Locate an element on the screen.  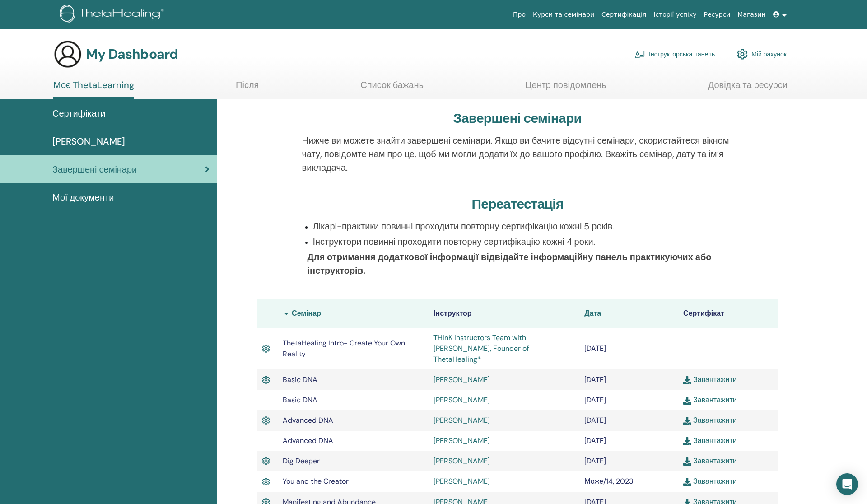
span: Дата is located at coordinates (593, 313).